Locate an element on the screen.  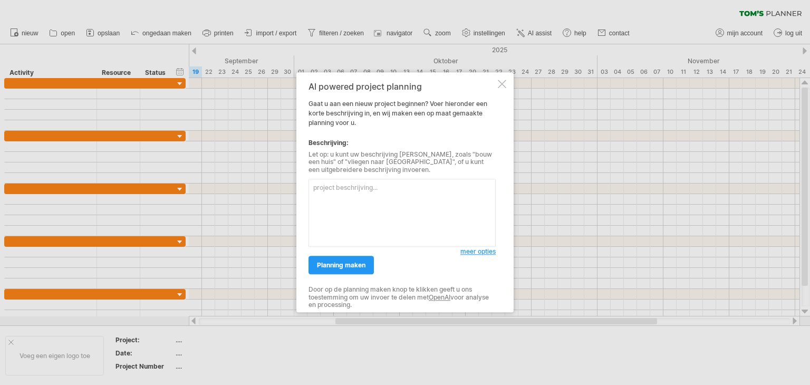
span: meer opties is located at coordinates (478, 251).